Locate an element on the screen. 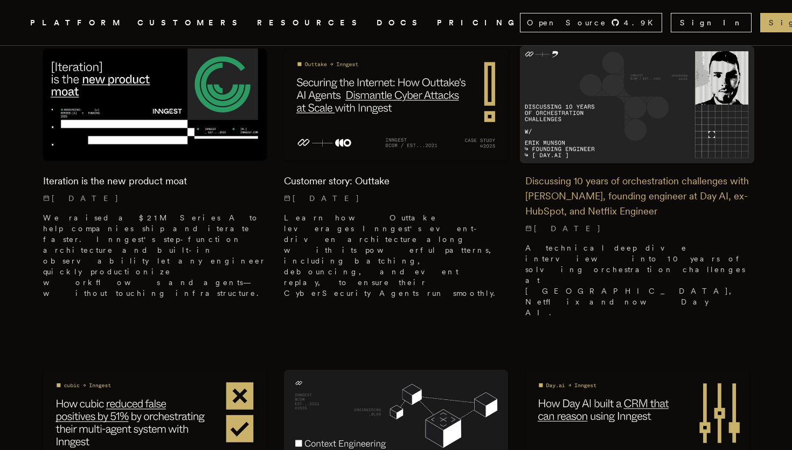 The height and width of the screenshot is (450, 792). h2: Customer story: Outtake is located at coordinates (396, 181).